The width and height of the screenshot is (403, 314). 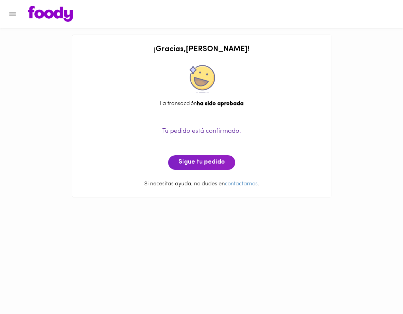 I want to click on b: ha sido aprobada, so click(x=220, y=104).